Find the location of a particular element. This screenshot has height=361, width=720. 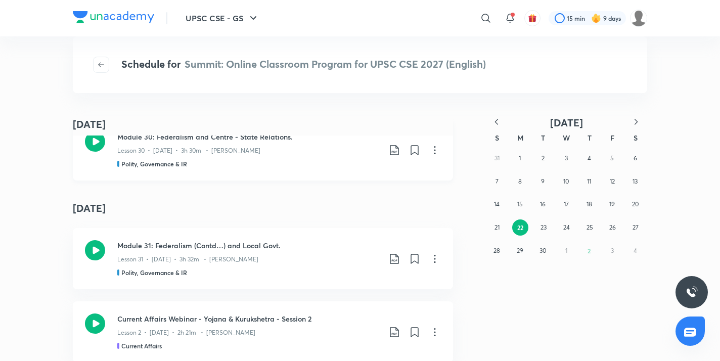

abbr: Saturday is located at coordinates (635, 137).